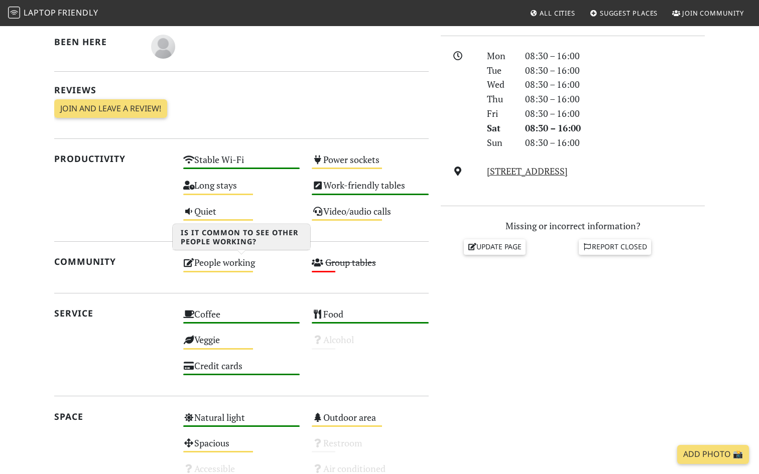 The height and width of the screenshot is (474, 759). What do you see at coordinates (40, 13) in the screenshot?
I see `span: Laptop` at bounding box center [40, 13].